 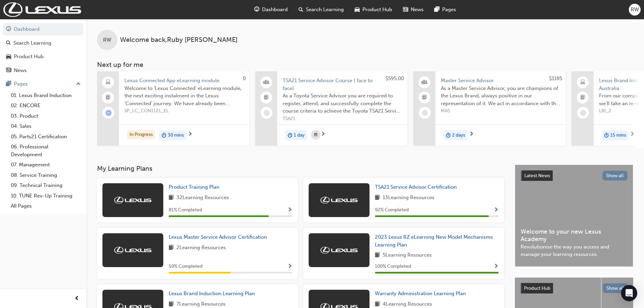 What do you see at coordinates (184, 111) in the screenshot?
I see `span: SP_LC_CON1121_EL` at bounding box center [184, 111].